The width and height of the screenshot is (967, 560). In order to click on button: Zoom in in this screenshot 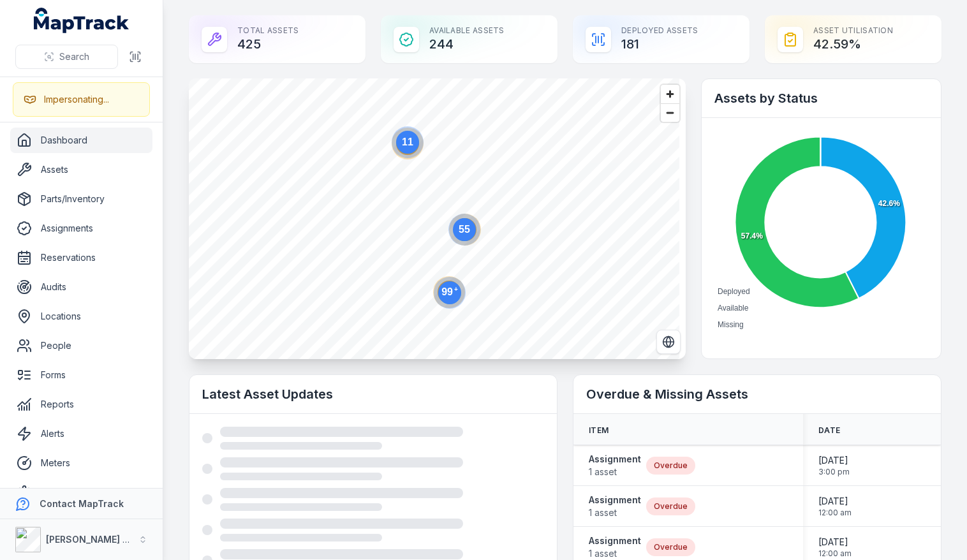, I will do `click(670, 94)`.